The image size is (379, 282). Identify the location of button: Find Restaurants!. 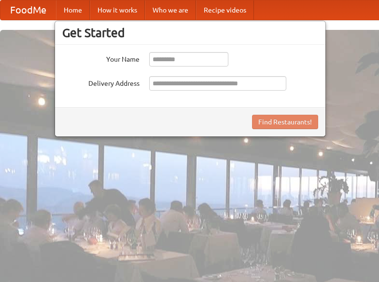
(285, 122).